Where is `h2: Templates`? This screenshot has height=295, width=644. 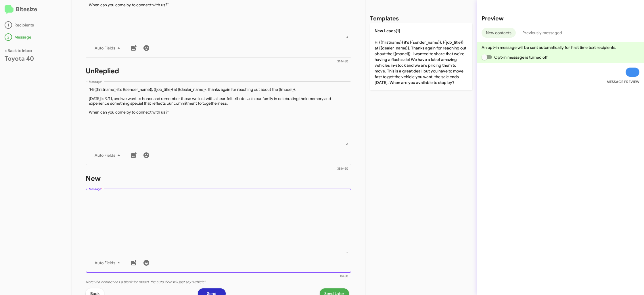
h2: Templates is located at coordinates (384, 19).